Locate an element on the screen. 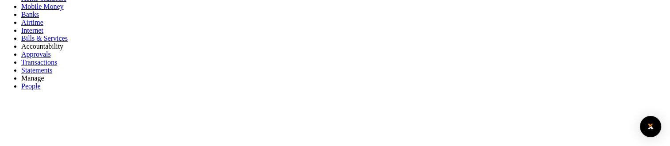 The image size is (670, 146). span: Banks is located at coordinates (30, 14).